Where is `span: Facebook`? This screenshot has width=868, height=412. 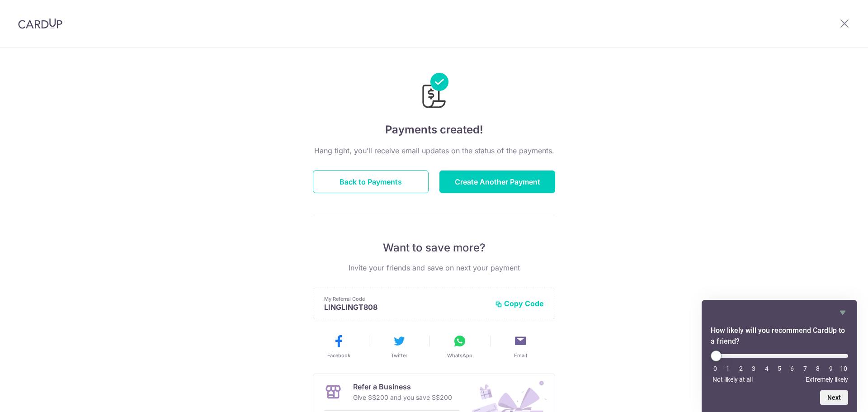 span: Facebook is located at coordinates (338, 355).